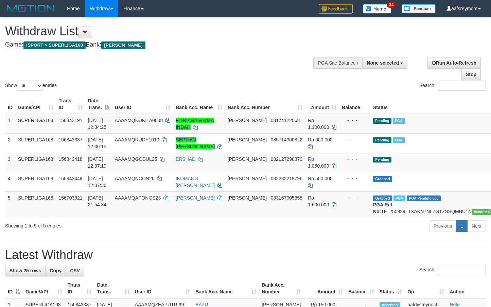  Describe the element at coordinates (113, 288) in the screenshot. I see `th: Date Trans.: activate to sort column ascending` at that location.